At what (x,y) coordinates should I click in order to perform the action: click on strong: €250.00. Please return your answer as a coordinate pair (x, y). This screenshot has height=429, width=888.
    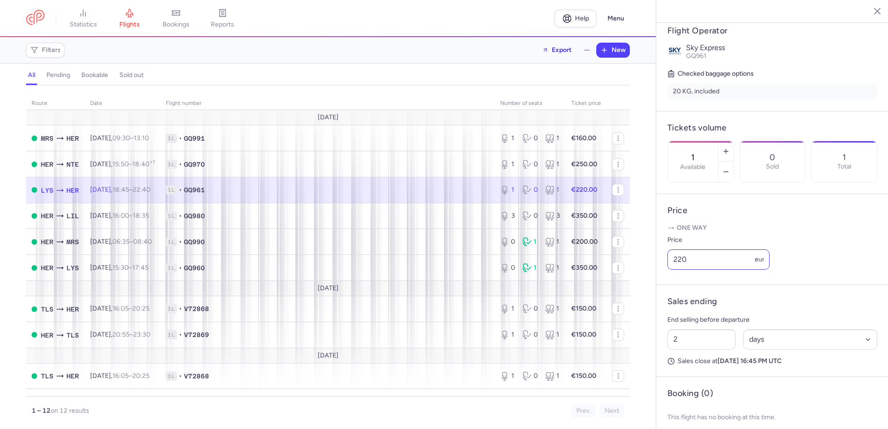
    Looking at the image, I should click on (584, 164).